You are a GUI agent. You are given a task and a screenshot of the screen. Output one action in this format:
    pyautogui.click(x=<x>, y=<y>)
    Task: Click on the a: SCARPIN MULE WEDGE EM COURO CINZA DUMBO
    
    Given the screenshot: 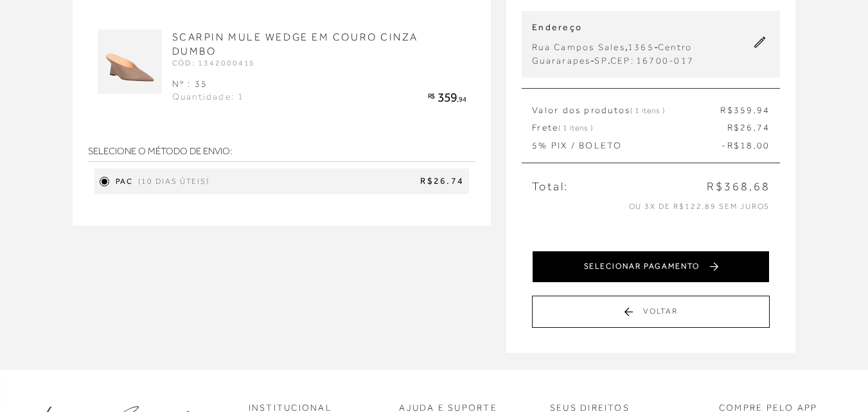 What is the action you would take?
    pyautogui.click(x=295, y=44)
    